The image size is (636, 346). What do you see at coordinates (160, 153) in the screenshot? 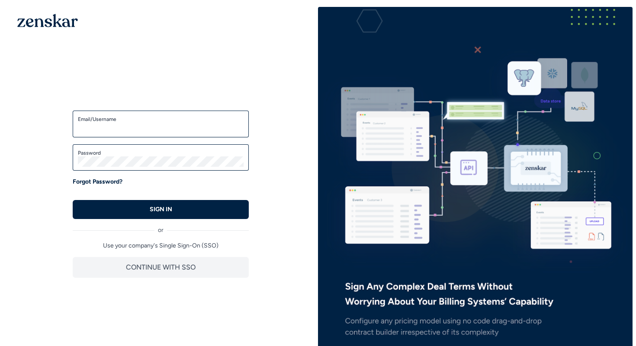
I see `label: Password` at bounding box center [160, 153].